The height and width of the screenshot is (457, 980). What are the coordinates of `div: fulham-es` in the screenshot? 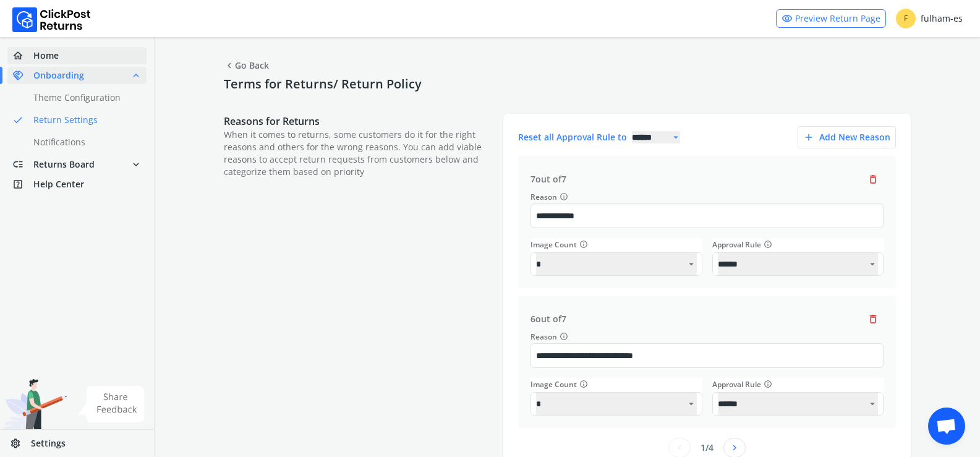 It's located at (929, 19).